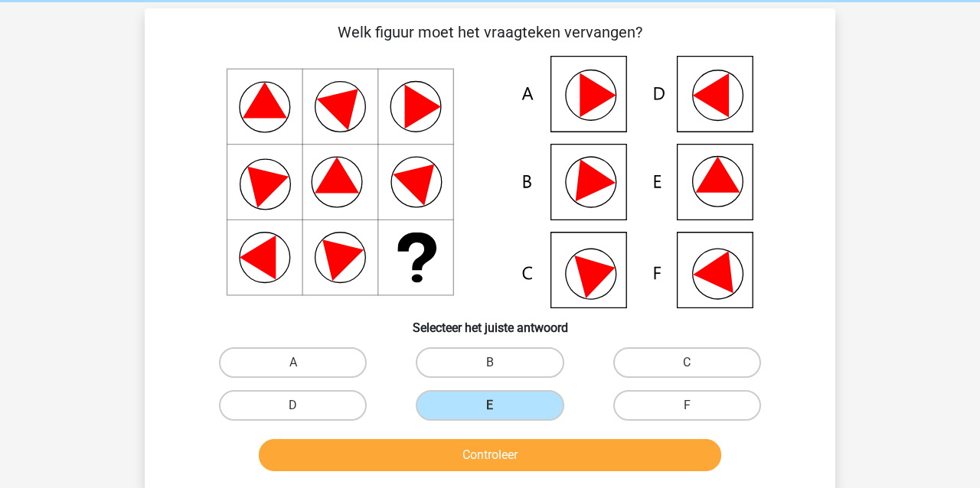  Describe the element at coordinates (489, 405) in the screenshot. I see `label: E` at that location.